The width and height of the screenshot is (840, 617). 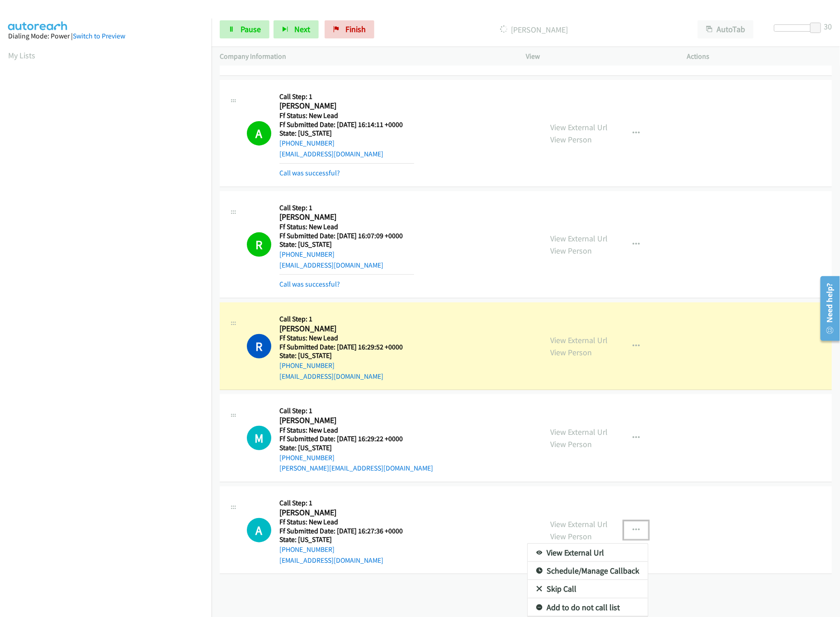 I want to click on a: Switch to Preview, so click(x=99, y=36).